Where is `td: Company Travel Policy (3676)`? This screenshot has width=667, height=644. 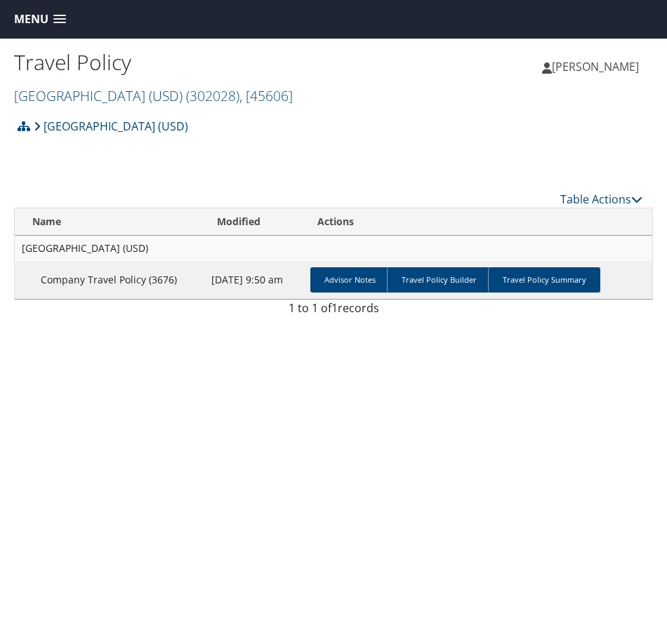 td: Company Travel Policy (3676) is located at coordinates (110, 280).